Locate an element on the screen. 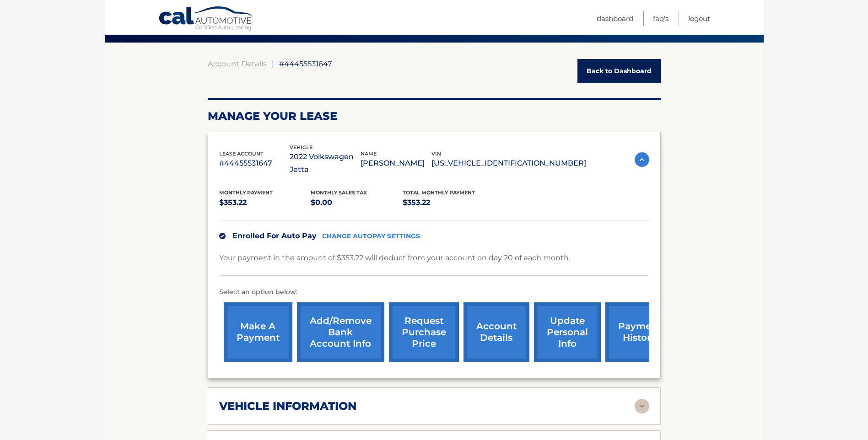 This screenshot has height=440, width=868. p: Select an option below: is located at coordinates (434, 292).